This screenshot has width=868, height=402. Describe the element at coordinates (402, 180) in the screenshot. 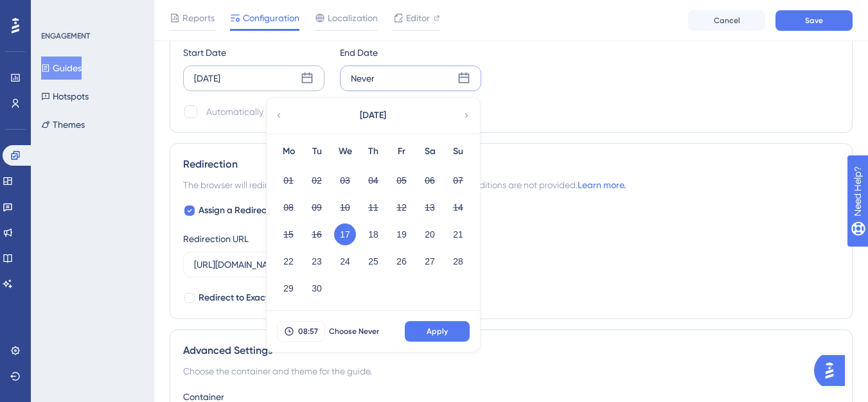

I see `button: 05` at that location.